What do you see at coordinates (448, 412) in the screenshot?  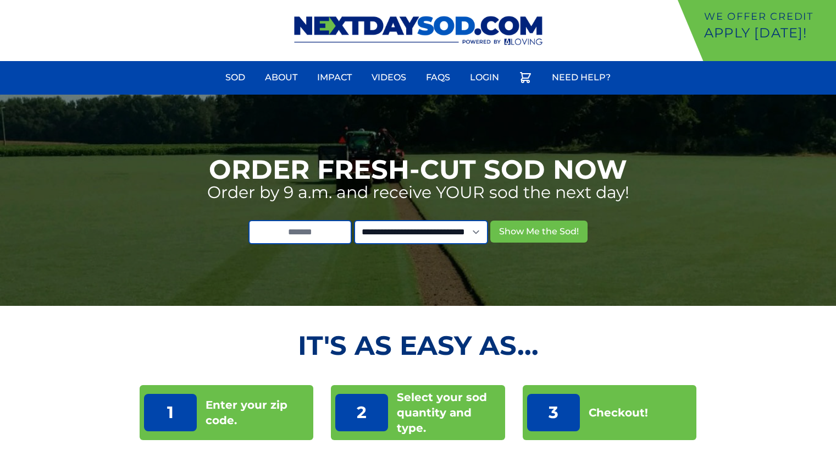 I see `p: Select your sod quantity and type.` at bounding box center [448, 412].